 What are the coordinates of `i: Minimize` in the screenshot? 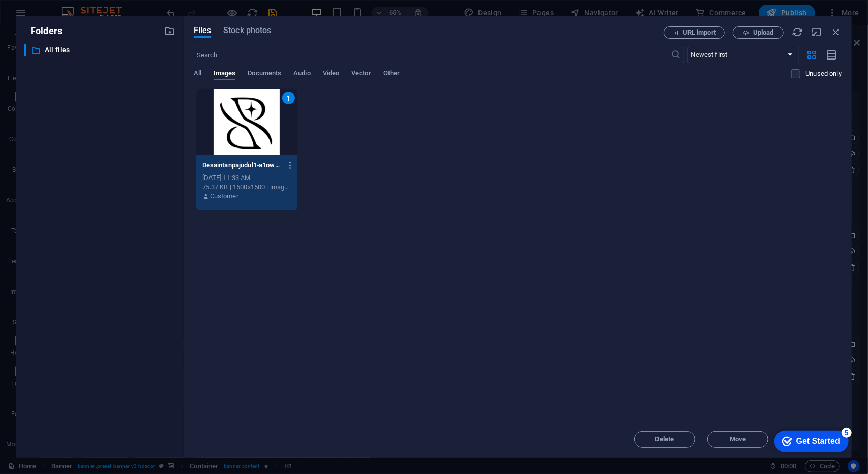 It's located at (817, 32).